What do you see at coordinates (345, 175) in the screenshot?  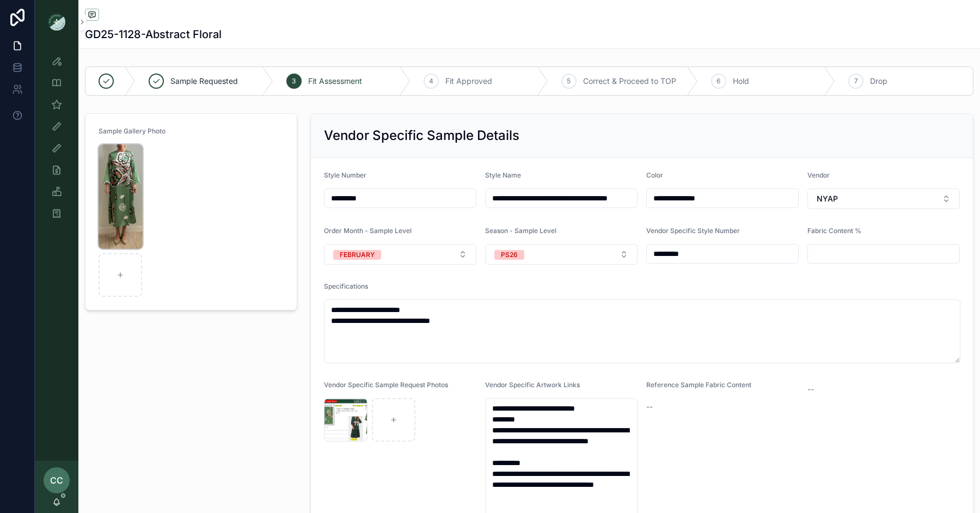 I see `span: Style Number` at bounding box center [345, 175].